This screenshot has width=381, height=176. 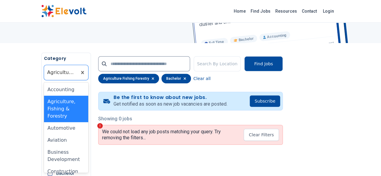 What do you see at coordinates (263, 64) in the screenshot?
I see `button: Find Jobs` at bounding box center [263, 64].